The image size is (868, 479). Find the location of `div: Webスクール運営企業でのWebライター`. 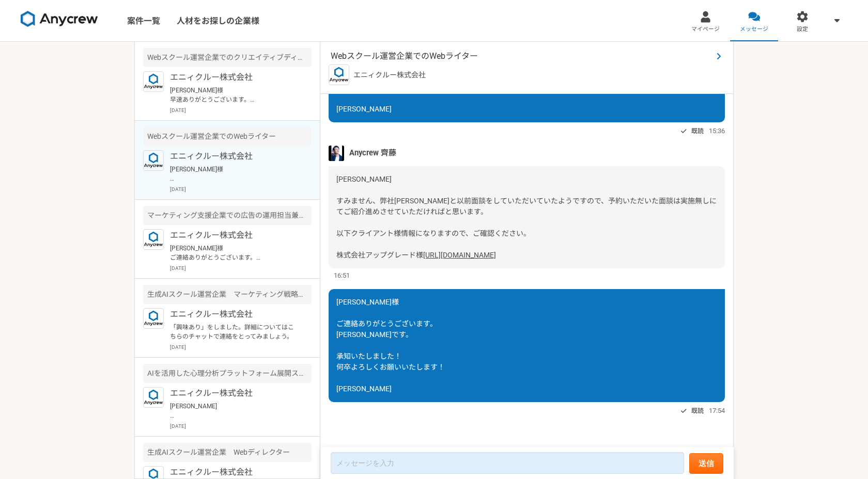

div: Webスクール運営企業でのWebライター is located at coordinates (227, 136).